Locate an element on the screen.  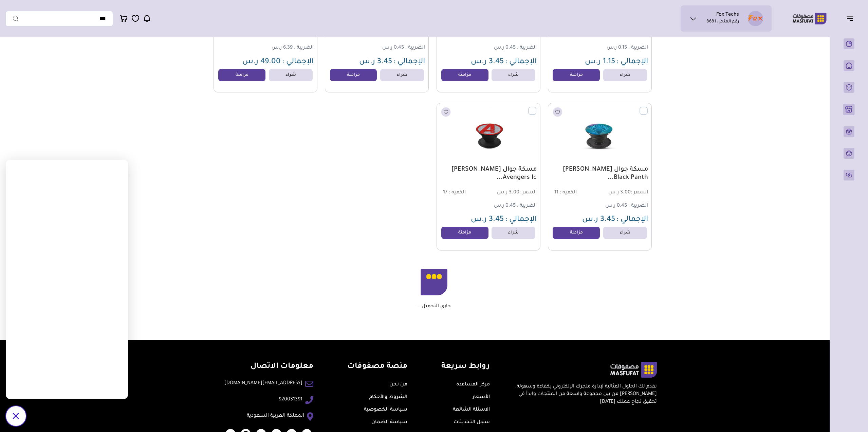
h4: منصة مصفوفات is located at coordinates (377, 367).